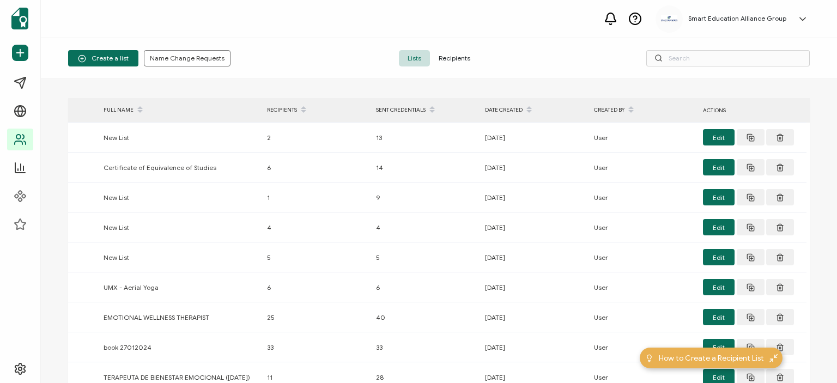 This screenshot has width=837, height=383. What do you see at coordinates (103, 58) in the screenshot?
I see `span: Create a list` at bounding box center [103, 58].